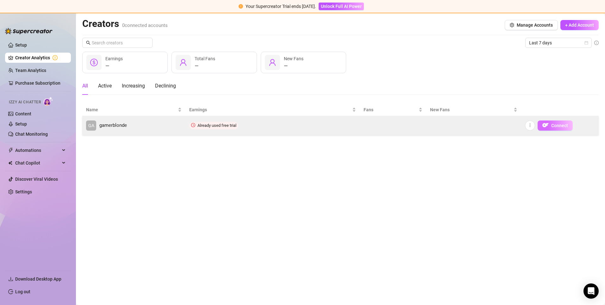  Describe the element at coordinates (134, 110) in the screenshot. I see `th: Name` at that location.